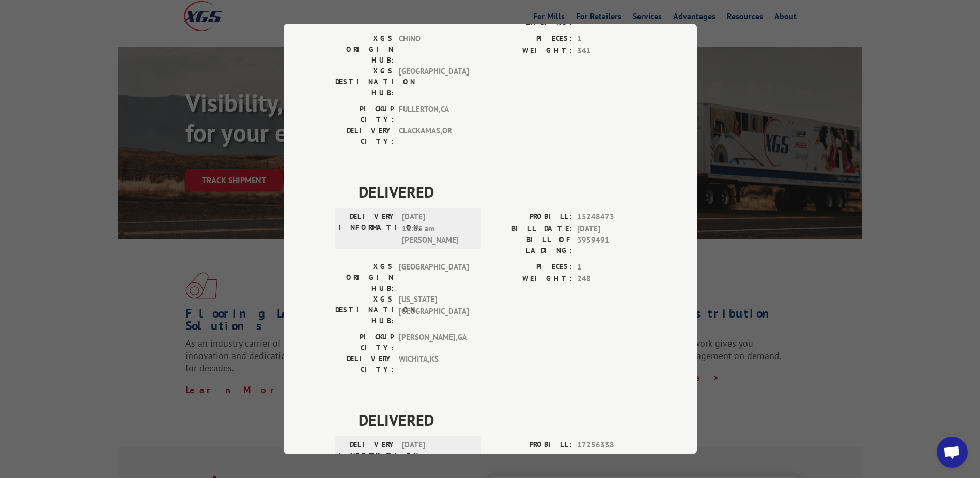 This screenshot has height=478, width=980. What do you see at coordinates (434, 364) in the screenshot?
I see `span: WICHITA , KS` at bounding box center [434, 364].